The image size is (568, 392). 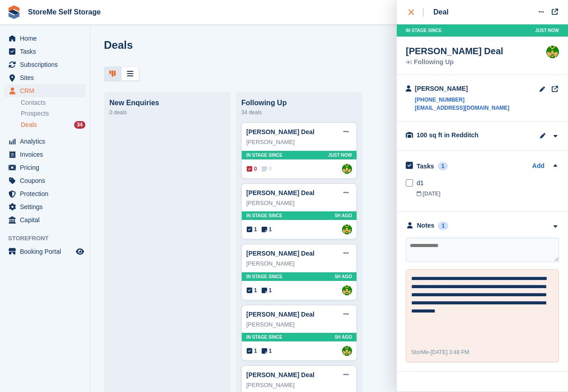 I want to click on img: stora-icon-8386f47178a22dfd0bd8f6a31ec36ba5ce8667c1dd55bd0f319d3a0aa187defe.svg, so click(x=14, y=12).